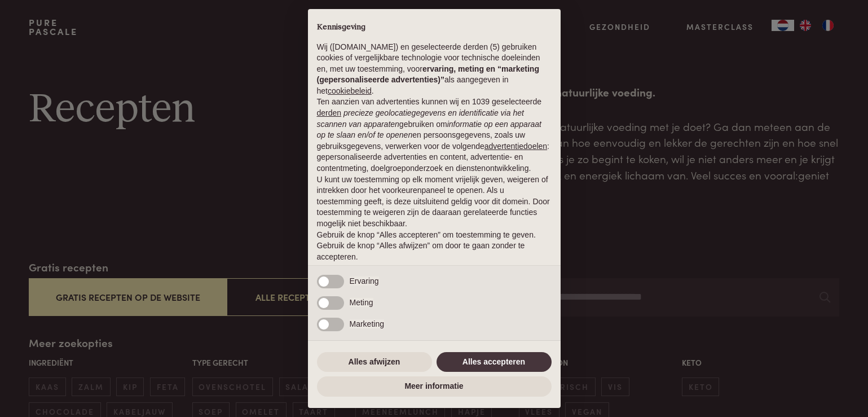 This screenshot has height=417, width=868. What do you see at coordinates (367, 324) in the screenshot?
I see `span: Marketing` at bounding box center [367, 324].